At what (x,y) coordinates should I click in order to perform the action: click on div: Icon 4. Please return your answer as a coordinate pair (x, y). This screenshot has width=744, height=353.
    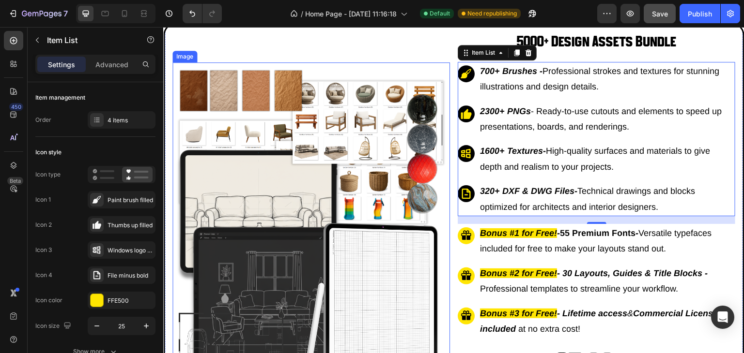
    Looking at the image, I should click on (44, 276).